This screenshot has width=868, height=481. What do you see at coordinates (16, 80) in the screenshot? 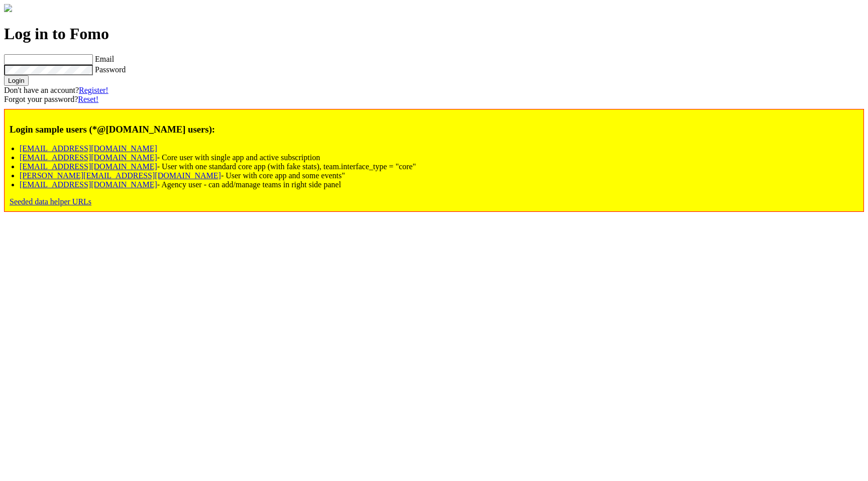
I see `button: Login` at bounding box center [16, 80].